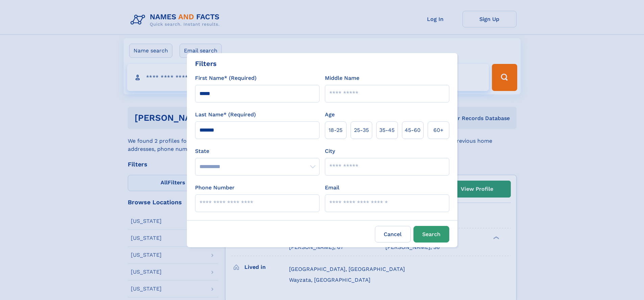 Image resolution: width=644 pixels, height=300 pixels. What do you see at coordinates (330, 151) in the screenshot?
I see `label: City` at bounding box center [330, 151].